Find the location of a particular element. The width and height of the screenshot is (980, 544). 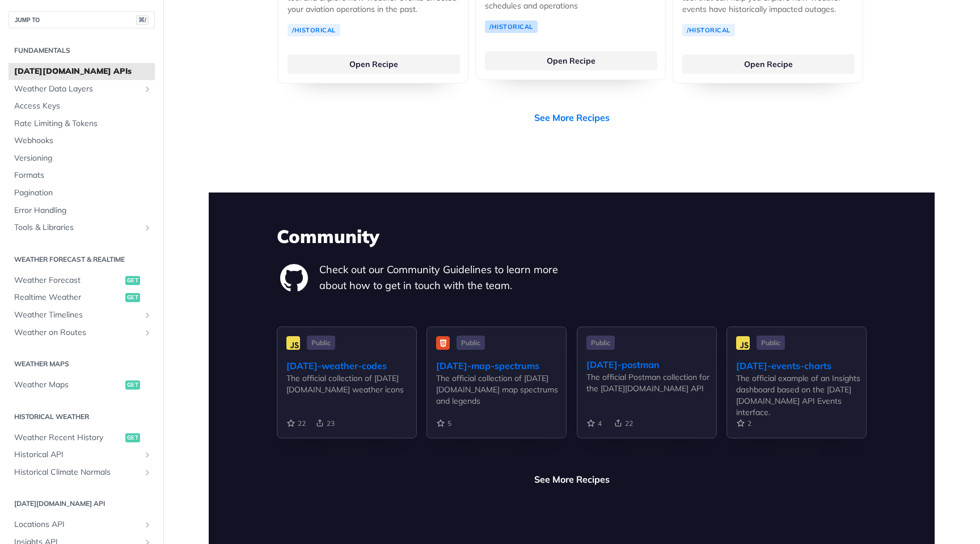

a: Weather Recent Historyget is located at coordinates (82, 437).